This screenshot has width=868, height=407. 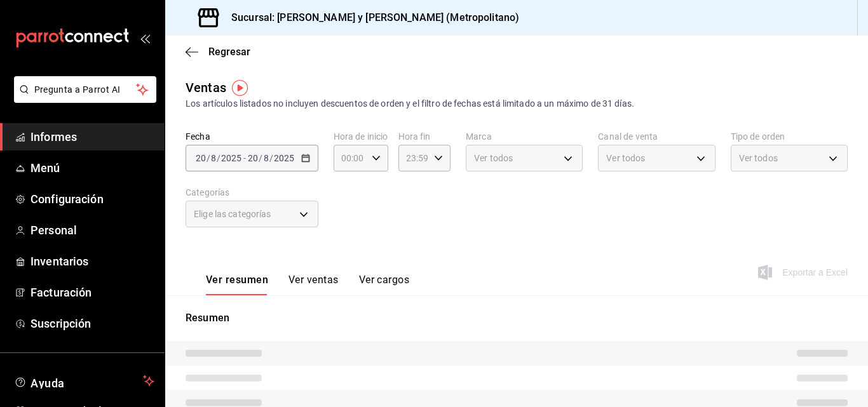 I want to click on font: Configuración, so click(x=67, y=198).